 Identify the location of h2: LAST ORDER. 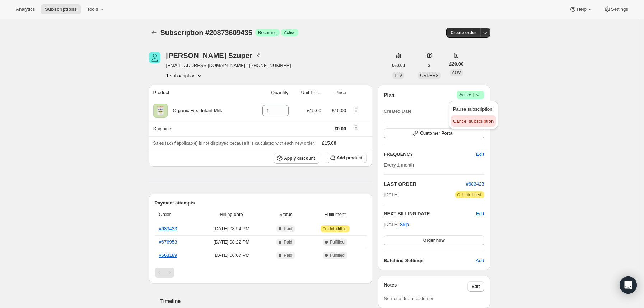
(424, 184).